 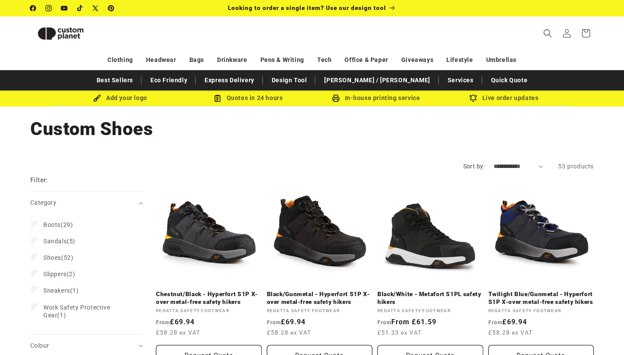 What do you see at coordinates (39, 180) in the screenshot?
I see `h2: Filter:` at bounding box center [39, 180].